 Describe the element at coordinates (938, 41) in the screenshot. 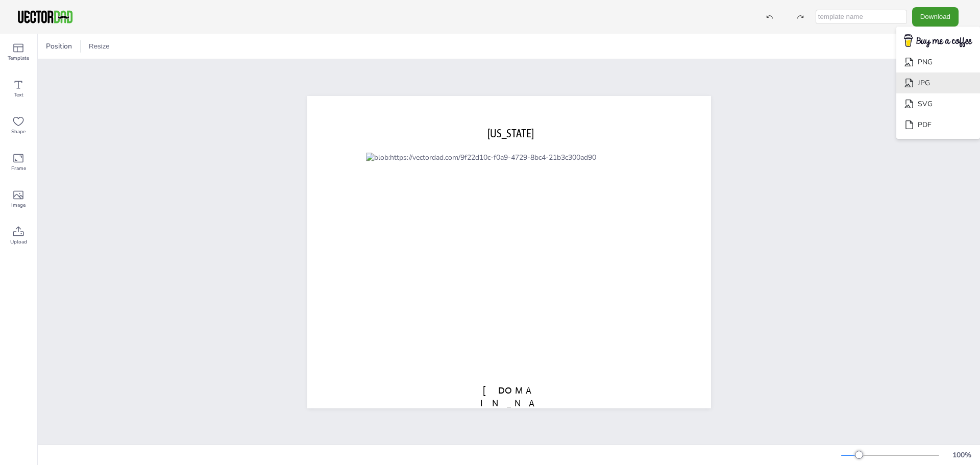

I see `img: buymecoffee.png` at that location.